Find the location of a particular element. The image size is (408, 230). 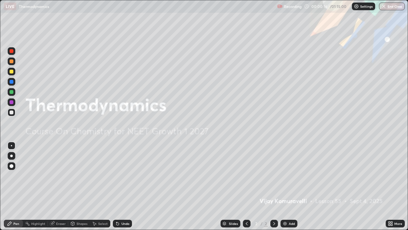

p: Recording is located at coordinates (293, 6).